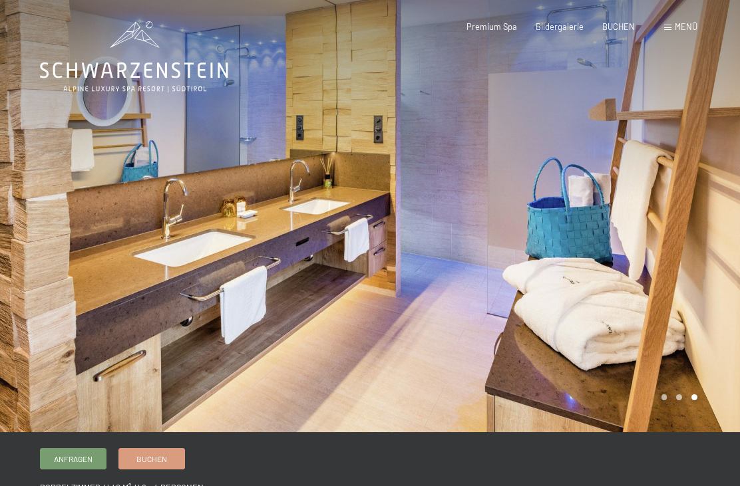 This screenshot has height=486, width=740. Describe the element at coordinates (618, 27) in the screenshot. I see `span: BUCHEN` at that location.